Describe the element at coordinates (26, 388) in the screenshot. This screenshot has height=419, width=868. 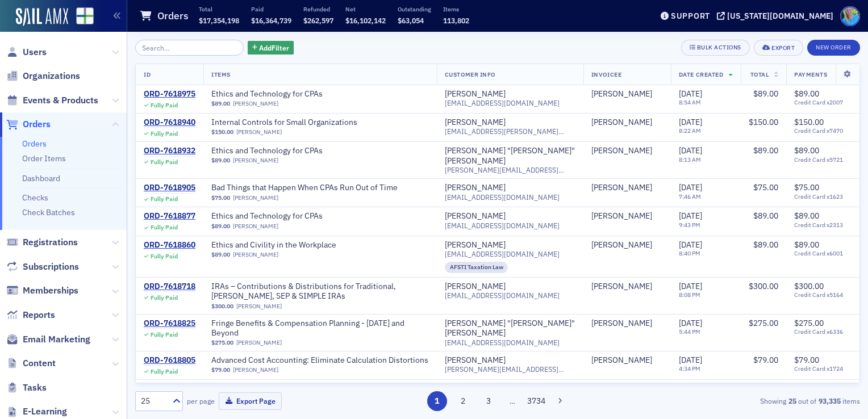
I see `a: Tasks` at that location.